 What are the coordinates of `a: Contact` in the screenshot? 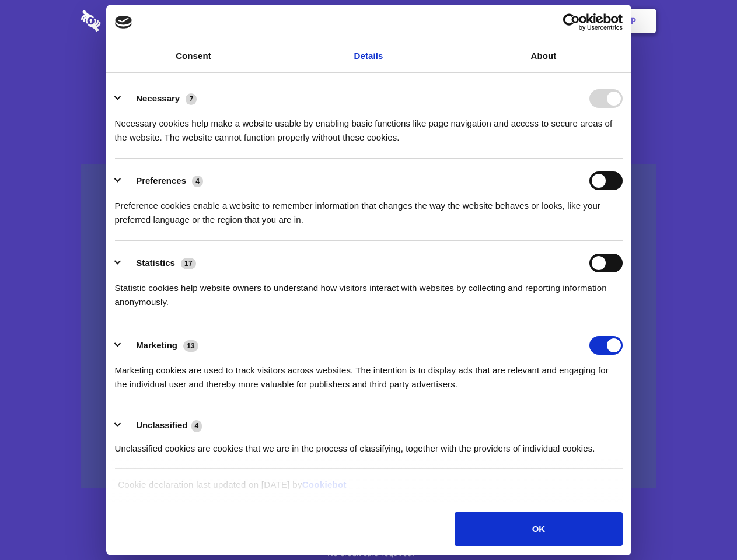 It's located at (500, 21).